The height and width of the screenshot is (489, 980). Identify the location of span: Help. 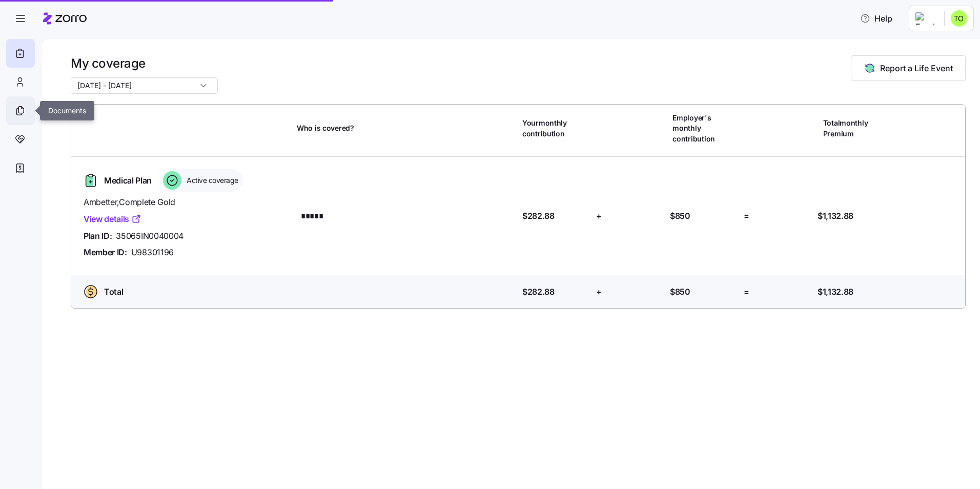
(876, 19).